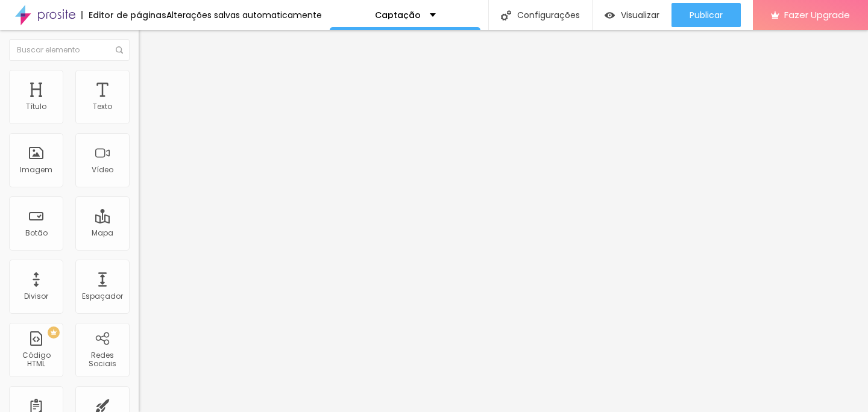 Image resolution: width=868 pixels, height=412 pixels. Describe the element at coordinates (36, 170) in the screenshot. I see `div: Imagem` at that location.